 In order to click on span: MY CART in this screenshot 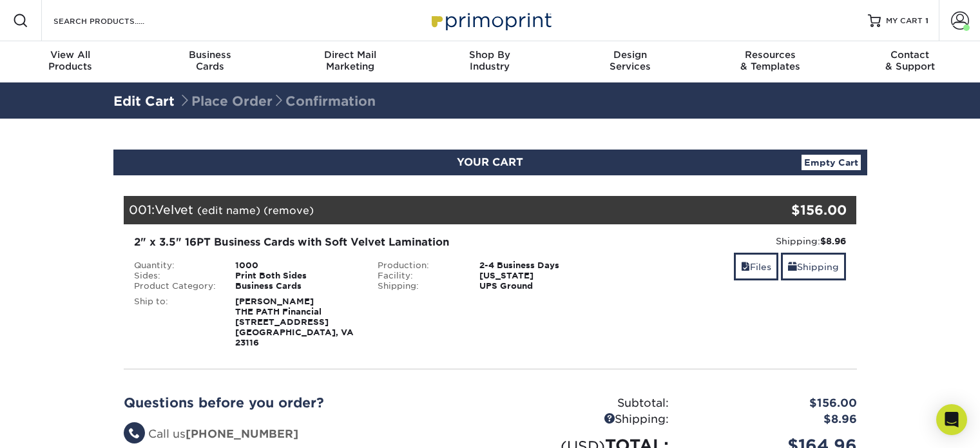, I will do `click(904, 20)`.